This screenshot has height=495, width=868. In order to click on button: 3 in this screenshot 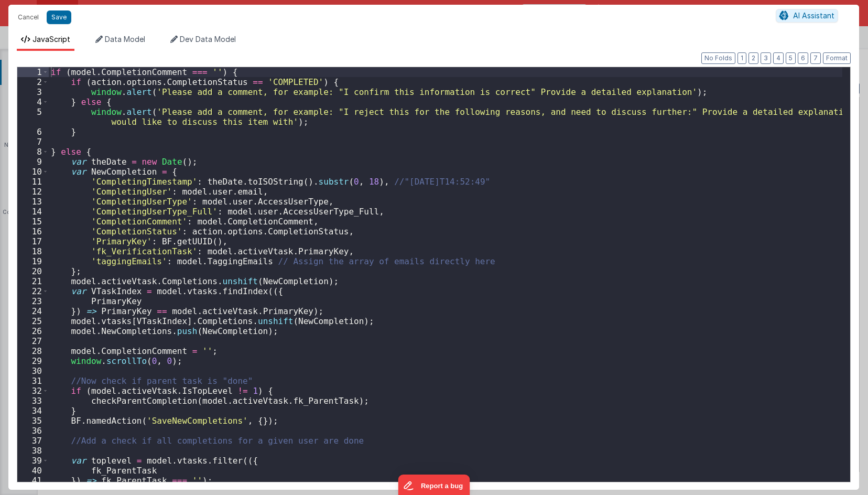, I will do `click(765, 58)`.